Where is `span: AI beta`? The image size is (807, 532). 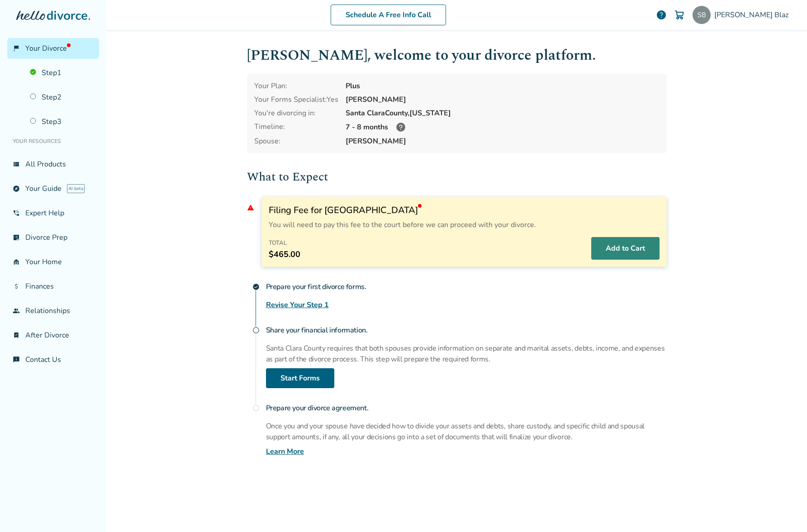 span: AI beta is located at coordinates (75, 188).